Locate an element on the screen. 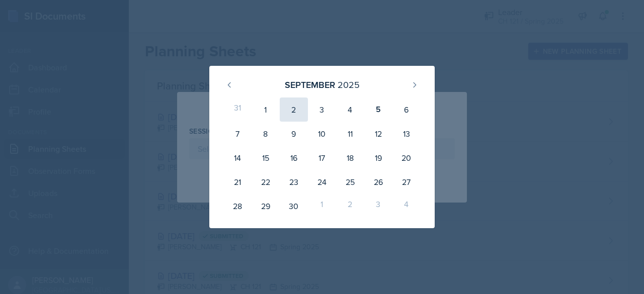  div: 22 is located at coordinates (266, 182).